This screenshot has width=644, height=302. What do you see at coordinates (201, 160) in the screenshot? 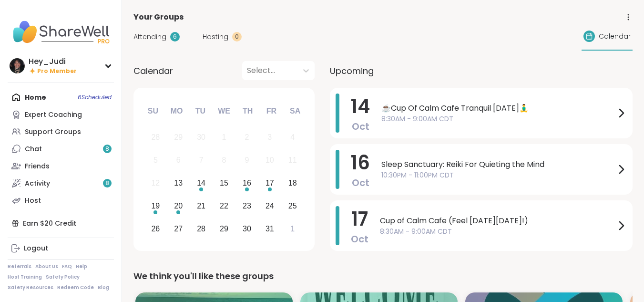
I see `div: Not available Tuesday, October 7th, 2025` at bounding box center [201, 160].